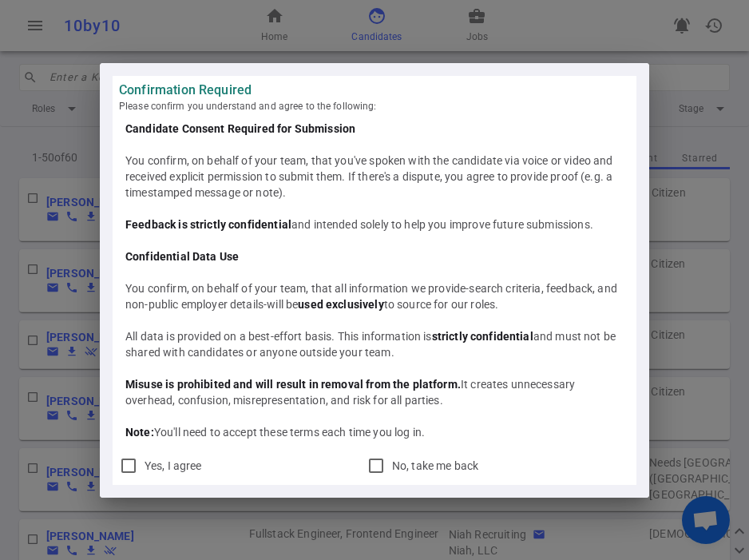 Image resolution: width=749 pixels, height=560 pixels. Describe the element at coordinates (340, 304) in the screenshot. I see `b: used exclusively` at that location.